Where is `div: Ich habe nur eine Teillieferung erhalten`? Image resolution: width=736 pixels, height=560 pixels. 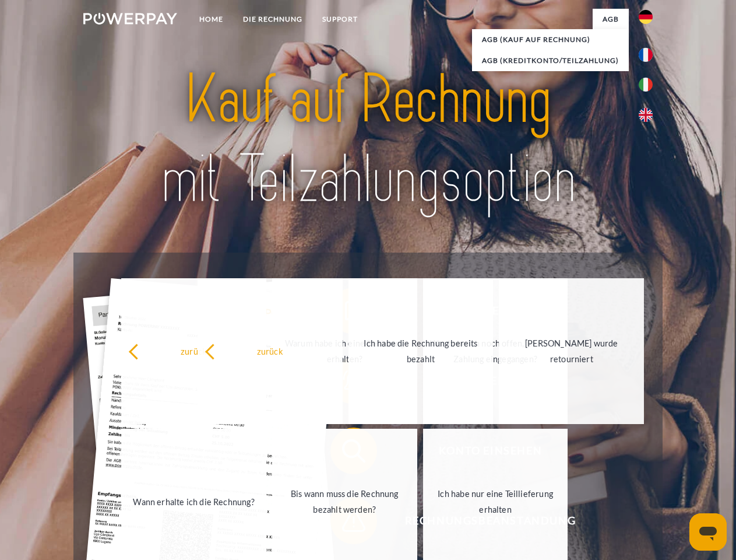 div: Ich habe nur eine Teillieferung erhalten is located at coordinates (496, 501).